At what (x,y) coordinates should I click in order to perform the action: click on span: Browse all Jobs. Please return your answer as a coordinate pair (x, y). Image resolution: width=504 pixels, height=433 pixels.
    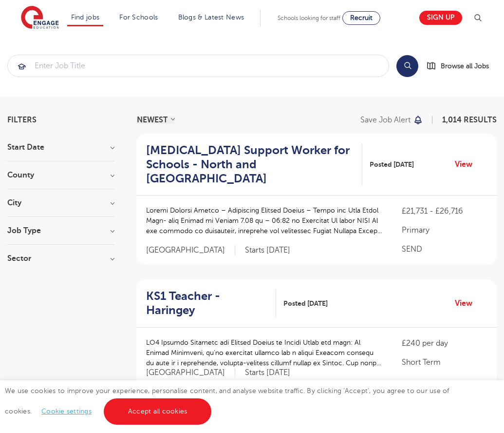
    Looking at the image, I should click on (465, 66).